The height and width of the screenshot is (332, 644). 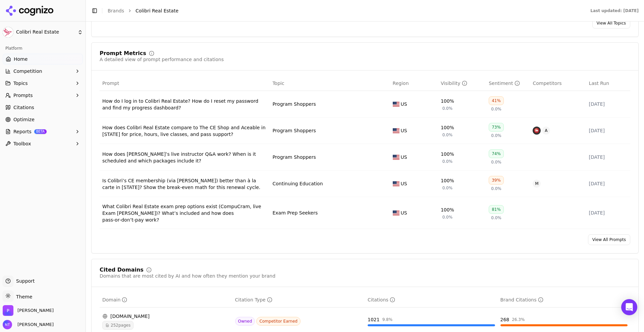 I want to click on div: 9.8 %, so click(x=387, y=320).